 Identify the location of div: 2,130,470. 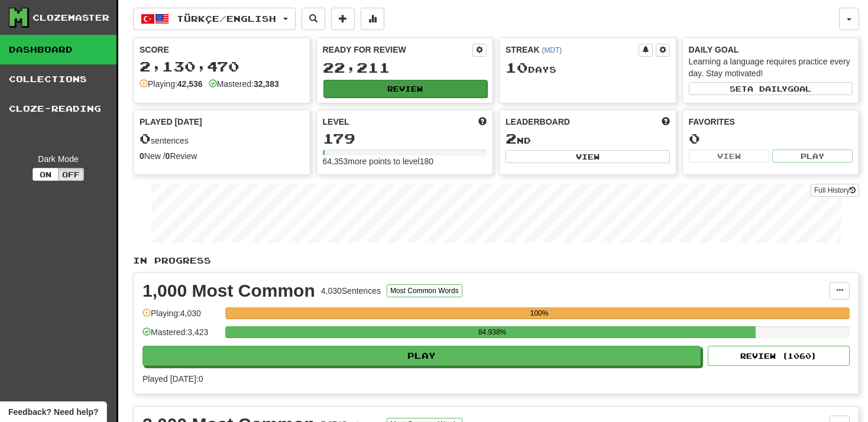
(222, 66).